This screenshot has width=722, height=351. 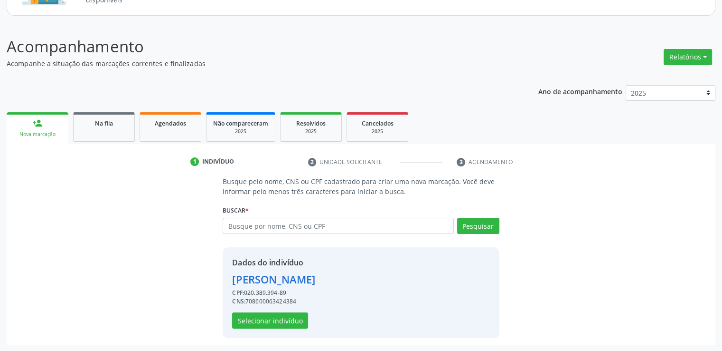 I want to click on div: Indivíduo, so click(x=218, y=161).